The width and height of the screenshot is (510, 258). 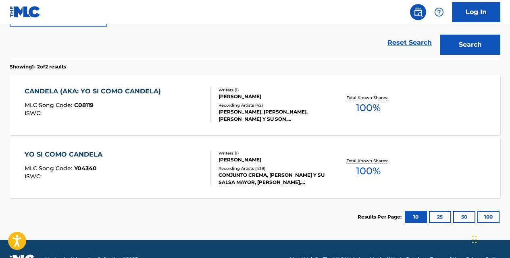 I want to click on a: Reset Search, so click(x=410, y=43).